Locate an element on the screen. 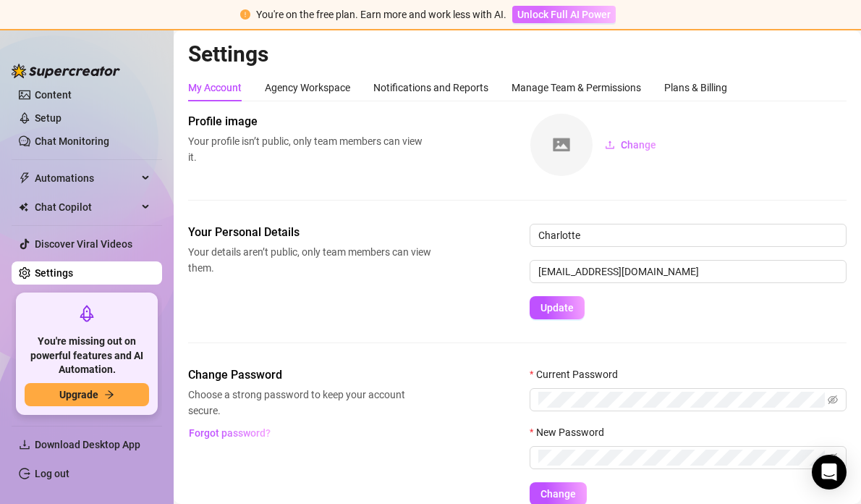  div: Agency Workspace is located at coordinates (308, 88).